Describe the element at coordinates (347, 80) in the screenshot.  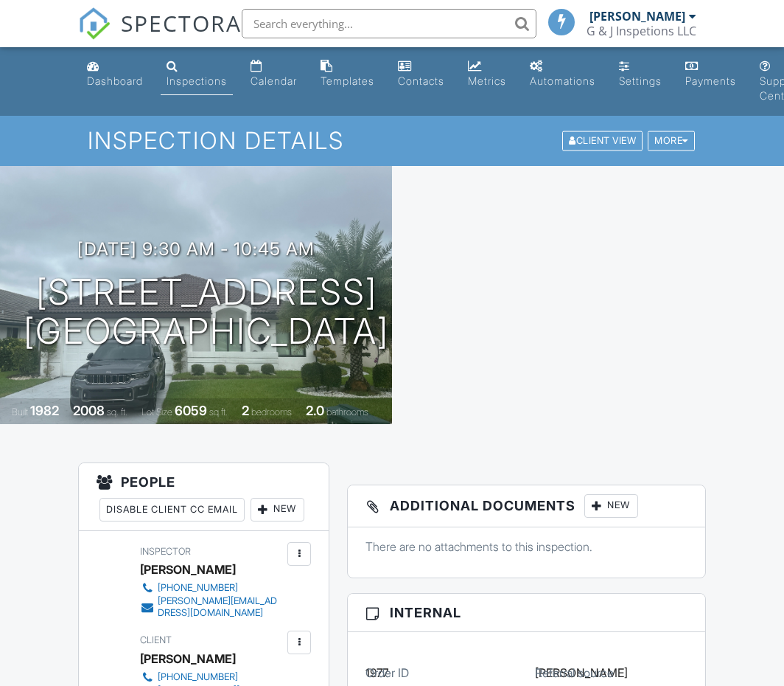
I see `div: Templates` at that location.